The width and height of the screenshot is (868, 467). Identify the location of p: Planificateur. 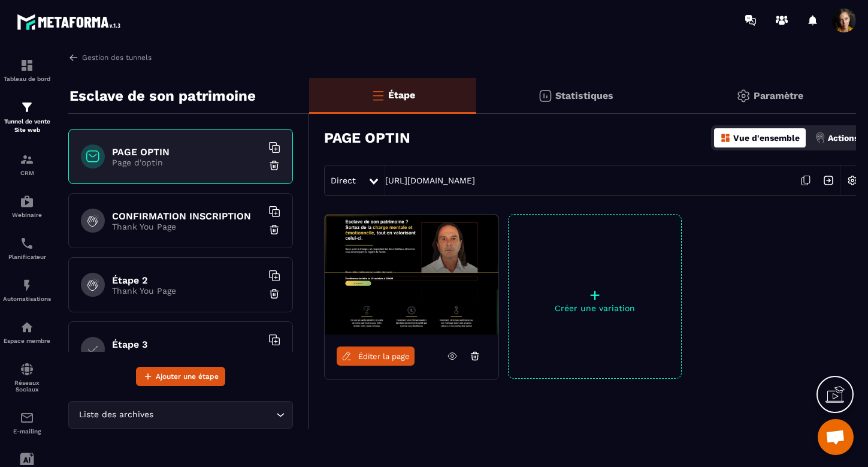
(27, 257).